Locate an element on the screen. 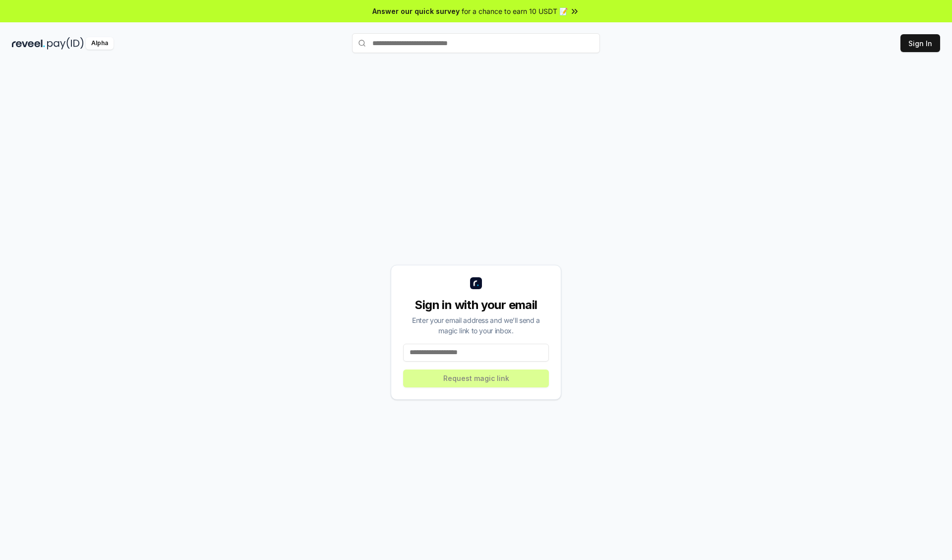 Image resolution: width=952 pixels, height=560 pixels. span: Answer our quick survey is located at coordinates (416, 11).